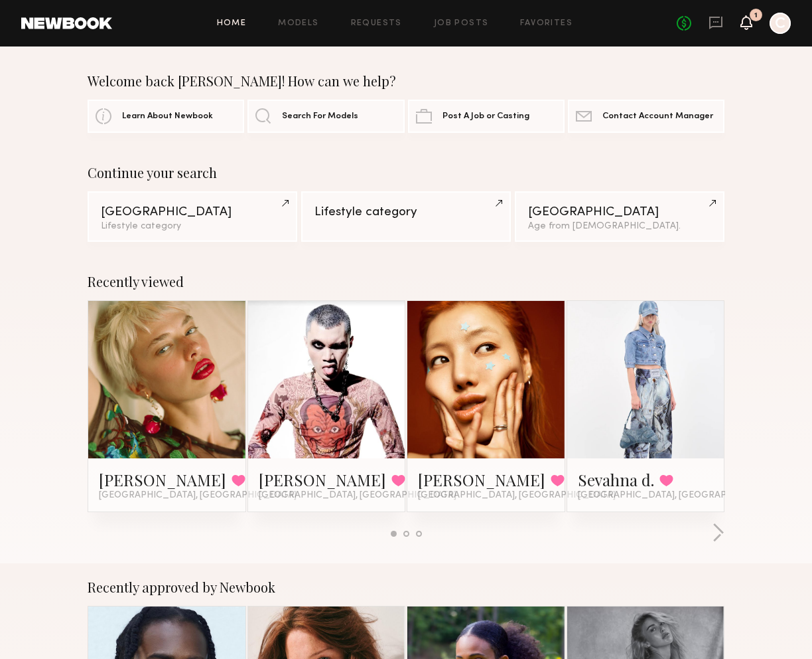  What do you see at coordinates (377, 23) in the screenshot?
I see `a: Requests` at bounding box center [377, 23].